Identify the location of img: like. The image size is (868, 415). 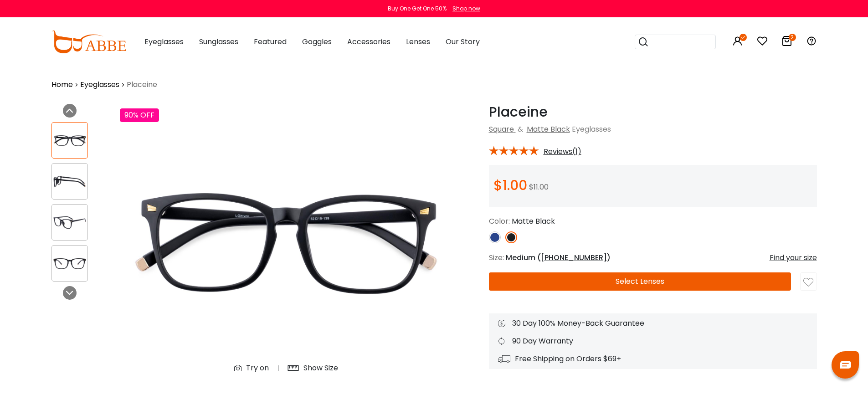
(808, 282).